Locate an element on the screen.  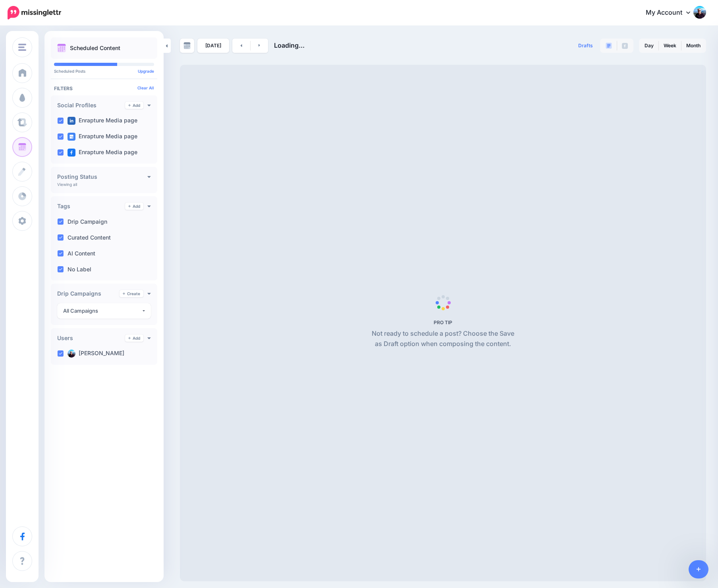
img: facebook-grey-square.png is located at coordinates (625, 45).